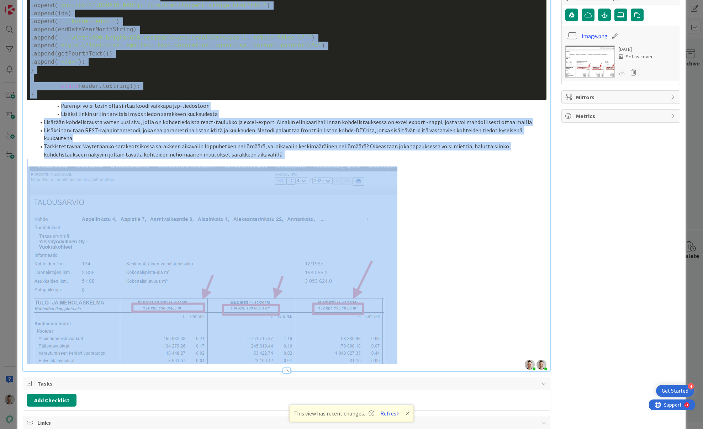 The image size is (703, 429). I want to click on span: "</a>", so click(68, 62).